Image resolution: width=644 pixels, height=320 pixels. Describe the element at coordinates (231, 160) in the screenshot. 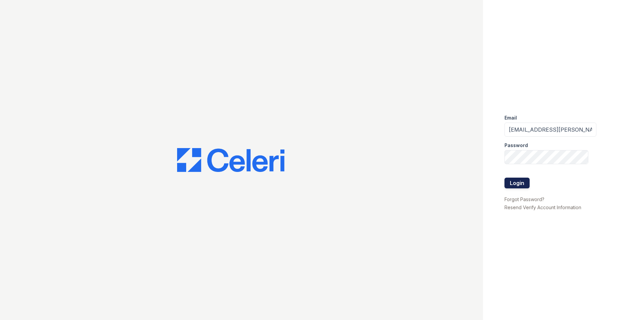

I see `img: CE_Logo_Blue-a8612792a0a2168367f1c8372b55b34899dd931a85d93a1a3d3e32e68fde9ad4.png` at that location.